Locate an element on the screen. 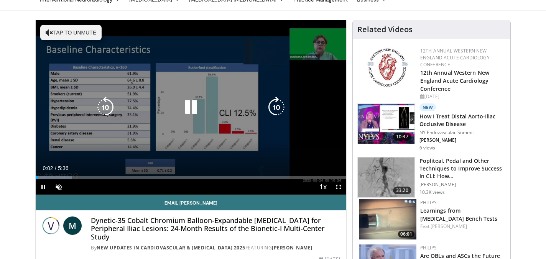  span: M is located at coordinates (72, 226).